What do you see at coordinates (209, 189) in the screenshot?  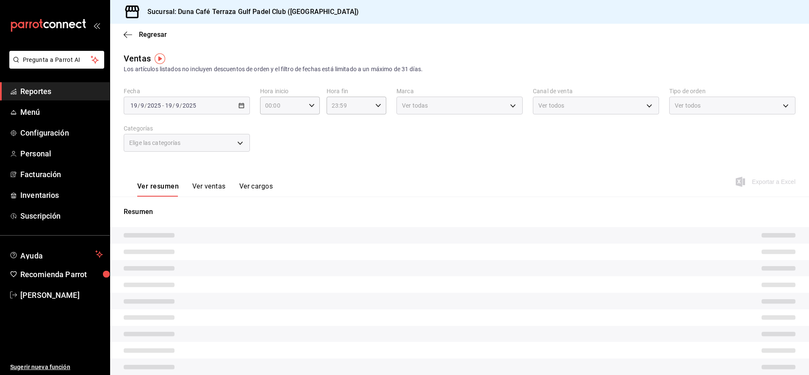 I see `button: Ver ventas` at bounding box center [209, 189].